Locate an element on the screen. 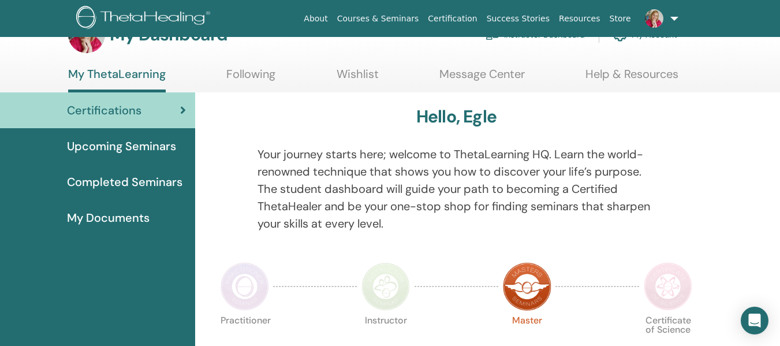 The height and width of the screenshot is (346, 780). span: Certifications is located at coordinates (104, 110).